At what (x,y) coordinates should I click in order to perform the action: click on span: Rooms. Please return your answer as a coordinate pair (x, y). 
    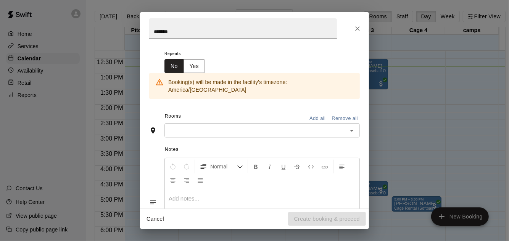
    Looking at the image, I should click on (173, 116).